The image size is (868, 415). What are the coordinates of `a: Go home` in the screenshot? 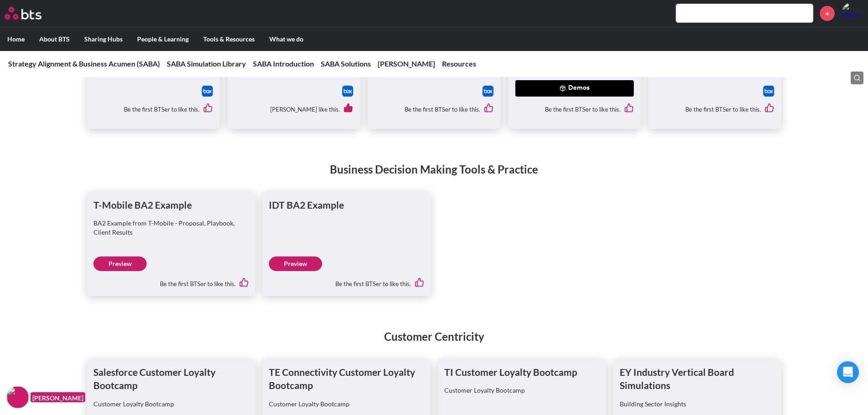 It's located at (31, 13).